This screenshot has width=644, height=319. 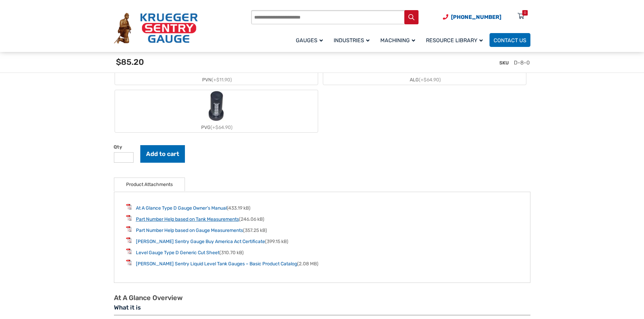 I want to click on h3: What it is, so click(x=322, y=310).